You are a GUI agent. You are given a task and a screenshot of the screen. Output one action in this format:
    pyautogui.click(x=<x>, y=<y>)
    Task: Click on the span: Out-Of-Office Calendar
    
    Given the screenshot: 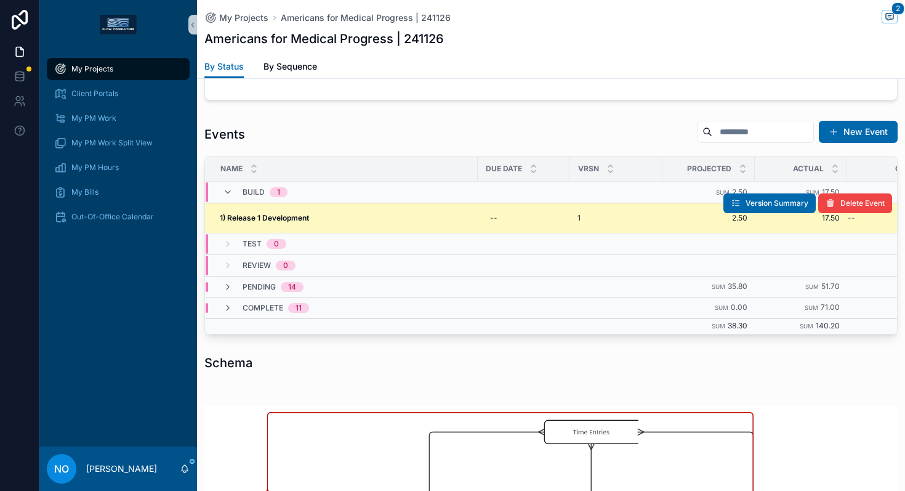 What is the action you would take?
    pyautogui.click(x=113, y=217)
    